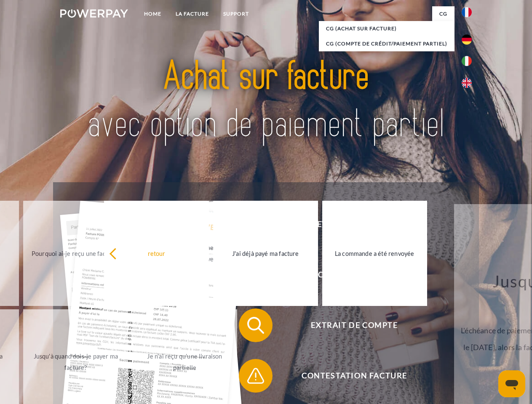  What do you see at coordinates (375, 253) in the screenshot?
I see `div: La commande a été renvoyée` at bounding box center [375, 253].